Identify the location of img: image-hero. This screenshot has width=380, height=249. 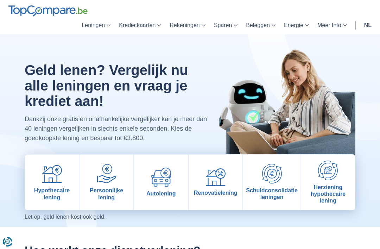
(280, 100).